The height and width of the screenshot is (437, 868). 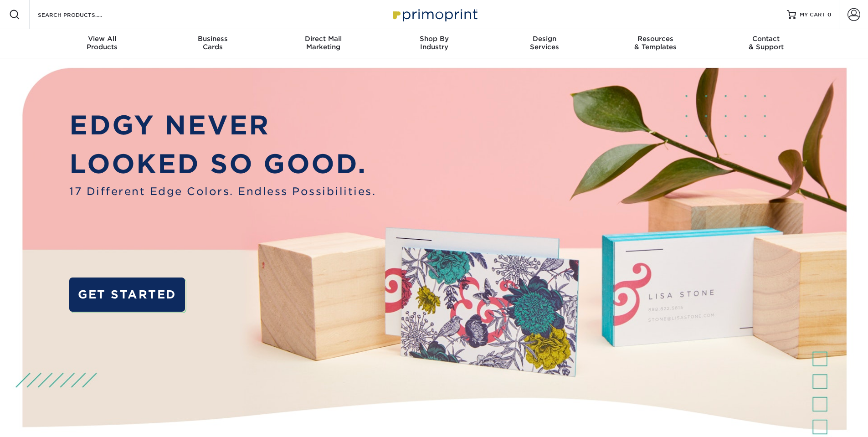 I want to click on a: DesignServices, so click(x=545, y=44).